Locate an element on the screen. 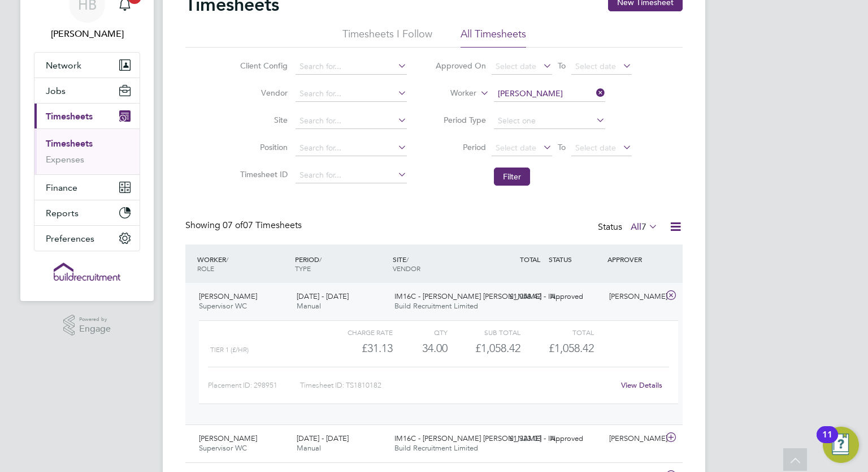 The height and width of the screenshot is (472, 868). div: PERIOD is located at coordinates (341, 263).